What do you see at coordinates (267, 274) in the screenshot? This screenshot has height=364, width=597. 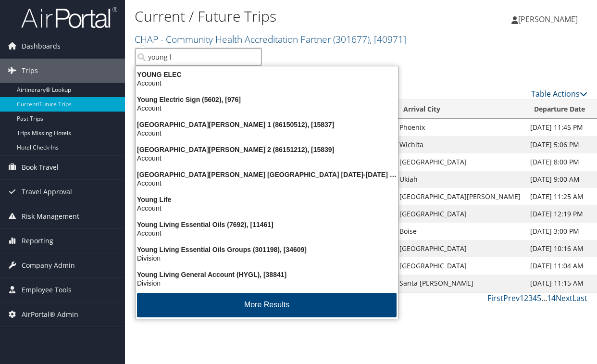 I see `div: Young Living General Account (HYGL), [38841]` at bounding box center [267, 274].